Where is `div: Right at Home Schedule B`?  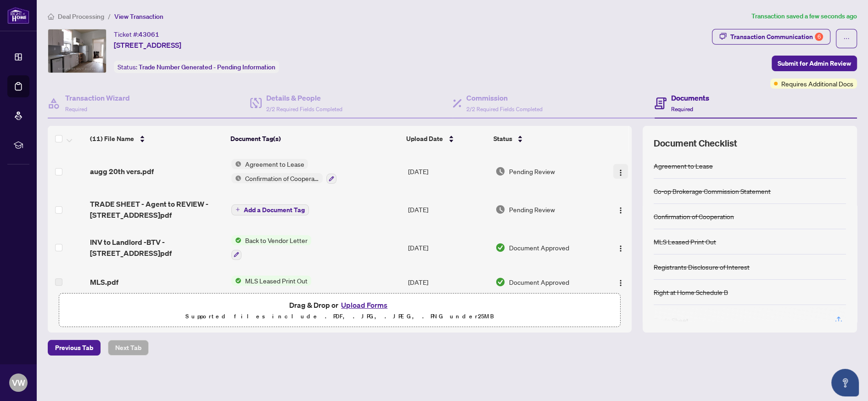
div: Right at Home Schedule B is located at coordinates (691, 292).